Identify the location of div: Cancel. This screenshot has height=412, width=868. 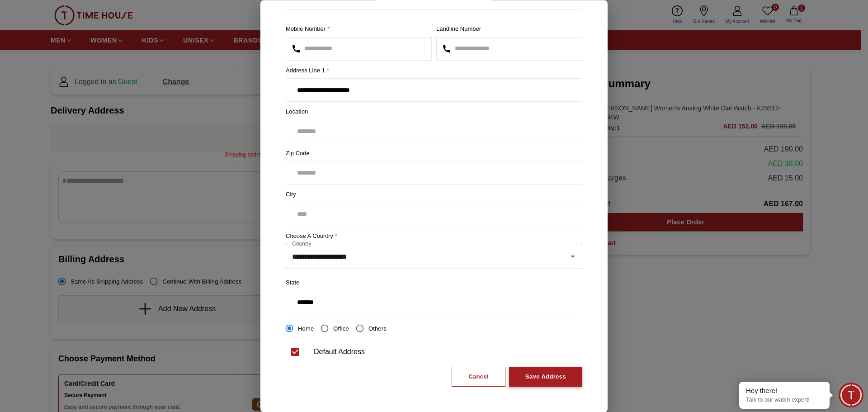
(478, 377).